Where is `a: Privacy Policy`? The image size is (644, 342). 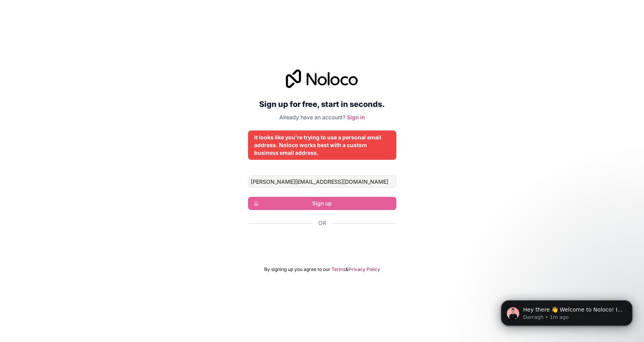 a: Privacy Policy is located at coordinates (364, 270).